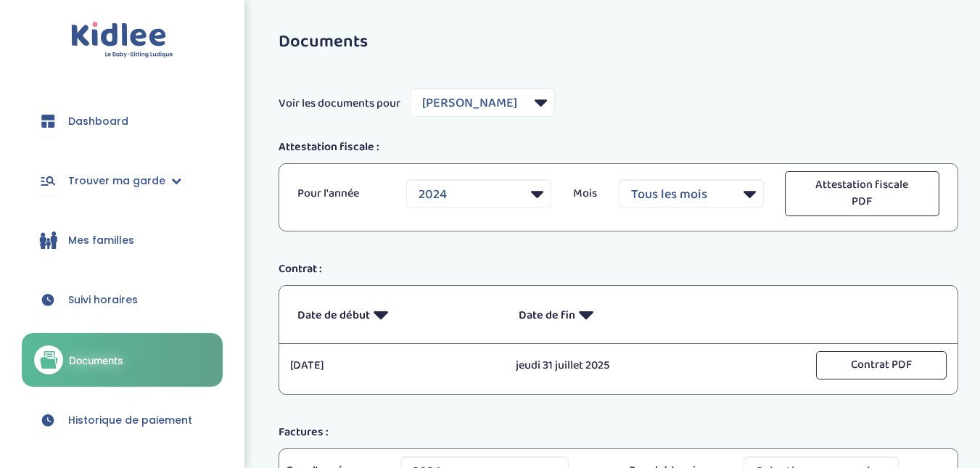  I want to click on p: Date de début, so click(397, 314).